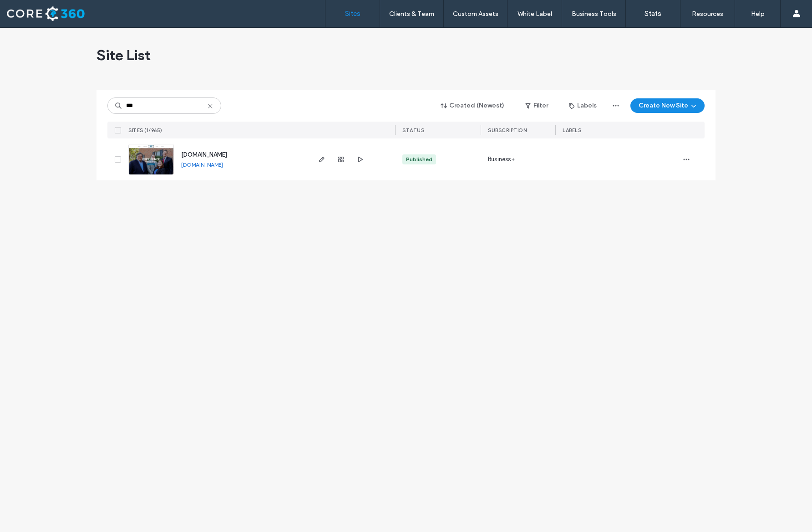 The image size is (812, 532). Describe the element at coordinates (572, 130) in the screenshot. I see `span: LABELS` at that location.